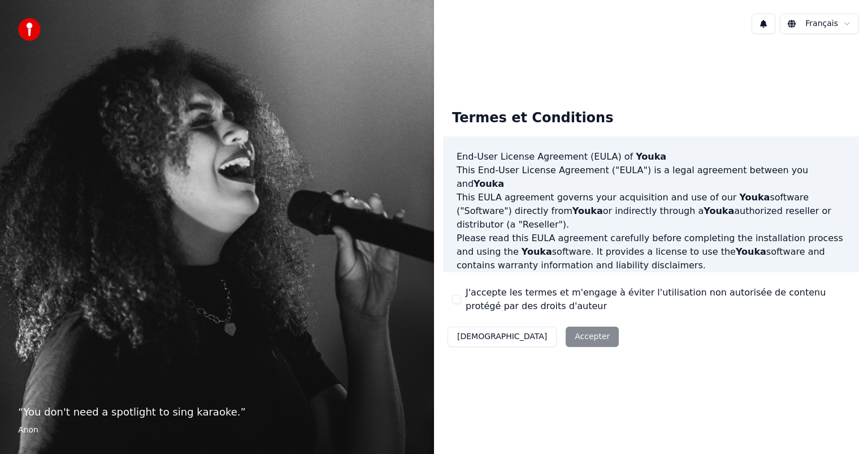  Describe the element at coordinates (652, 211) in the screenshot. I see `p: This EULA agreement governs your acquisition and use of our software ("Software") directly from o...` at that location.